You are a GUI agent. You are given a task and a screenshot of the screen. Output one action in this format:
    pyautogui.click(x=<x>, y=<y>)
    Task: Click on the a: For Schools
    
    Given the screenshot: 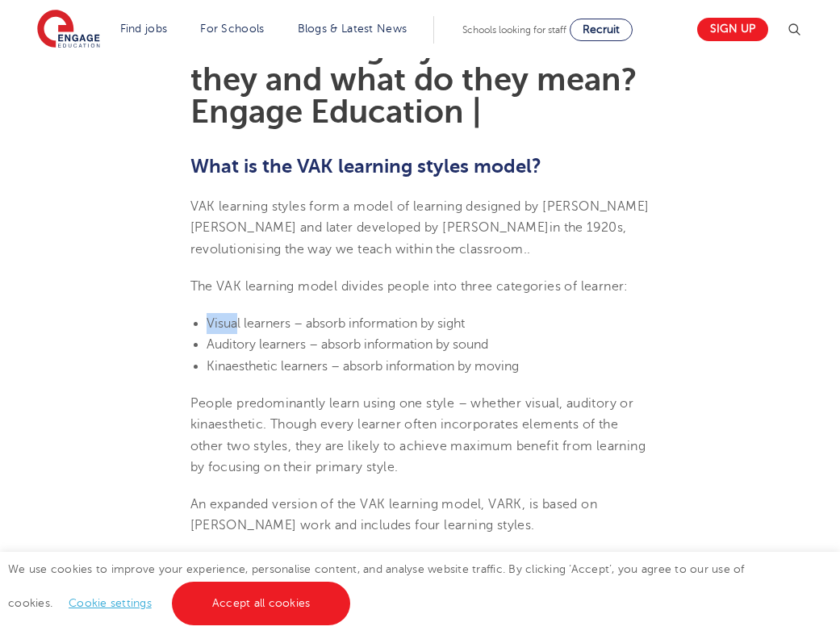 What is the action you would take?
    pyautogui.click(x=232, y=28)
    